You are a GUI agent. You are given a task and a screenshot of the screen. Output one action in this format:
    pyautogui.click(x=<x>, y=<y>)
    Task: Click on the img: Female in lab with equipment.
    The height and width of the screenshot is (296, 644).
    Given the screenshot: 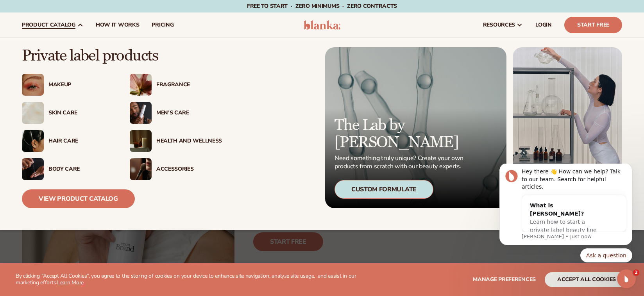 What is the action you would take?
    pyautogui.click(x=567, y=128)
    